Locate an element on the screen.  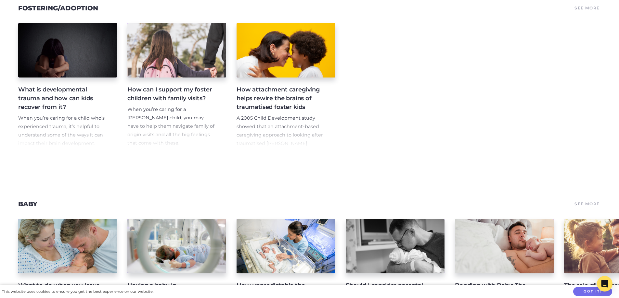
a: Fostering/Adoption is located at coordinates (58, 8).